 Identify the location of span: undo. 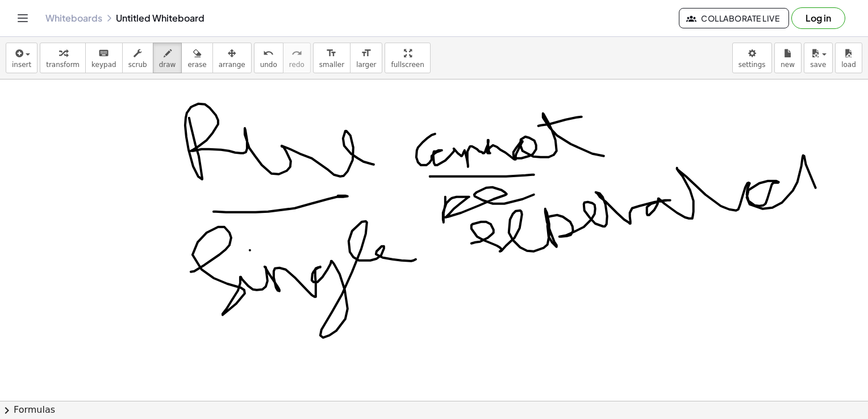
(268, 65).